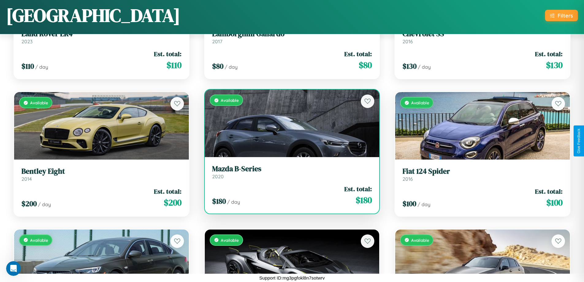 Image resolution: width=584 pixels, height=282 pixels. What do you see at coordinates (101, 174) in the screenshot?
I see `a: Bentley Eight2014` at bounding box center [101, 174].